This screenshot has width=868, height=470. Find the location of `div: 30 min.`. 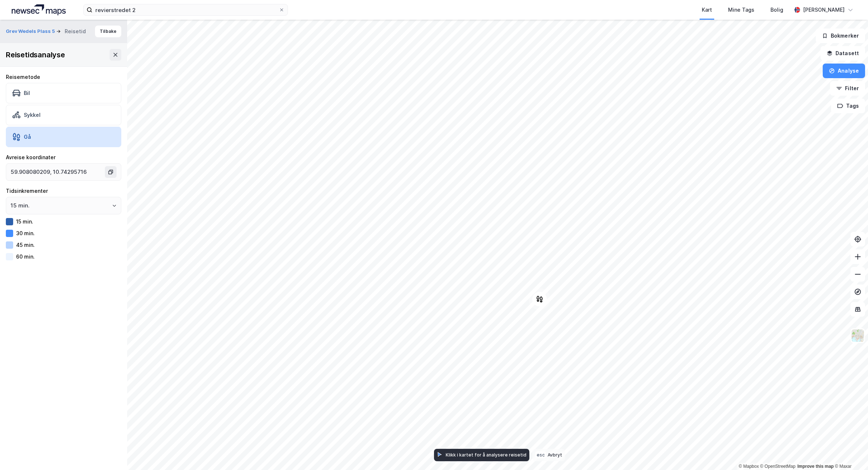

div: 30 min. is located at coordinates (25, 233).